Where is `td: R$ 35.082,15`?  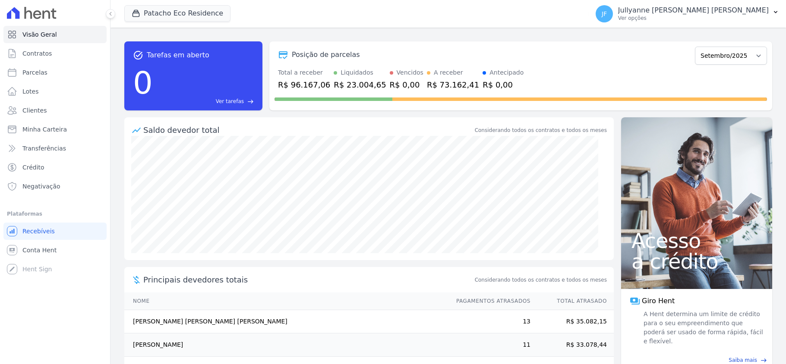
td: R$ 35.082,15 is located at coordinates (572, 322).